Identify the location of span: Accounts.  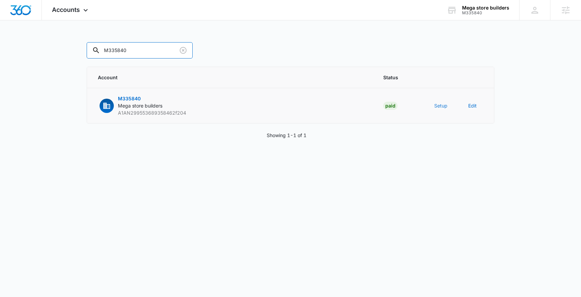
(66, 10).